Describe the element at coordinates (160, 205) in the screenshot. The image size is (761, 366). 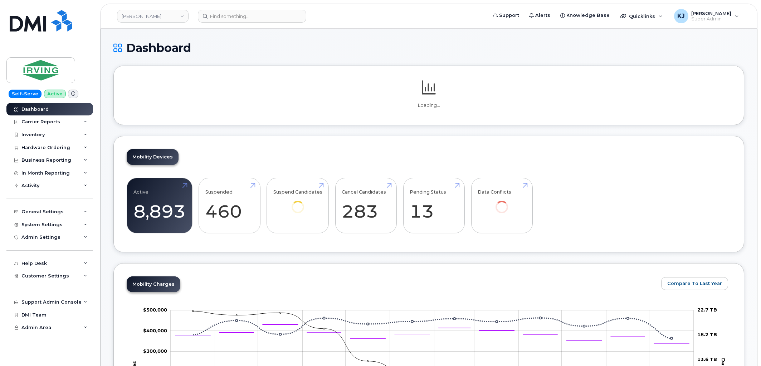
I see `a: Active 8,893` at that location.